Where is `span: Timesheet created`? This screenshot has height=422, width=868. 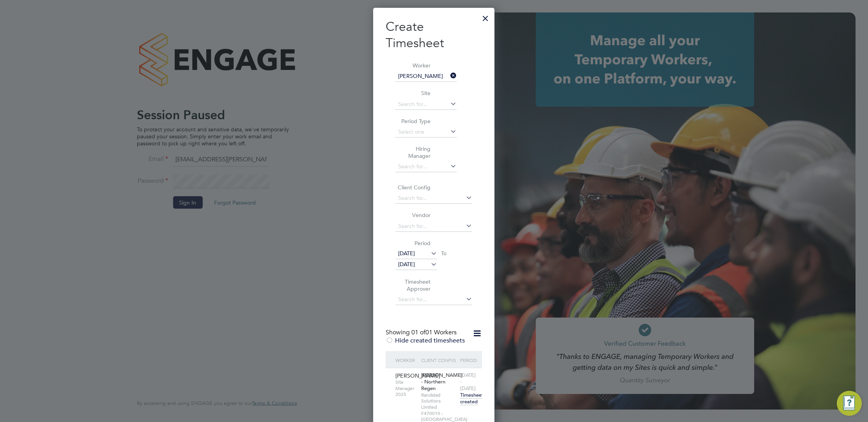 span: Timesheet created is located at coordinates (472, 399).